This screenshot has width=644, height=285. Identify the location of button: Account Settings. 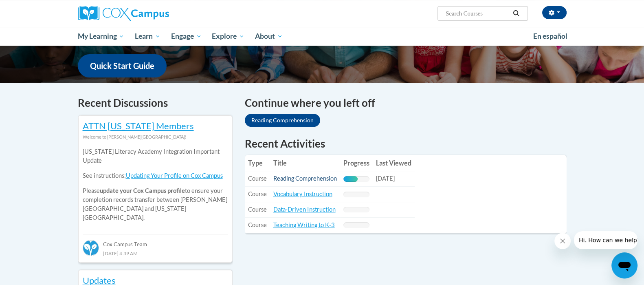
(555, 12).